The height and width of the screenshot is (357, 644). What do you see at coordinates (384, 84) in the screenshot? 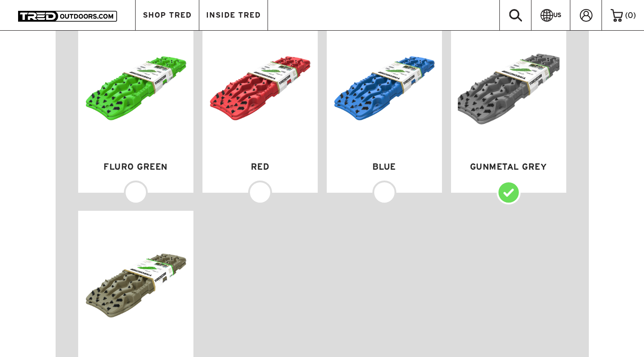
I see `img: TRED_Pro_ISO-Blue_300x.png` at bounding box center [384, 84].